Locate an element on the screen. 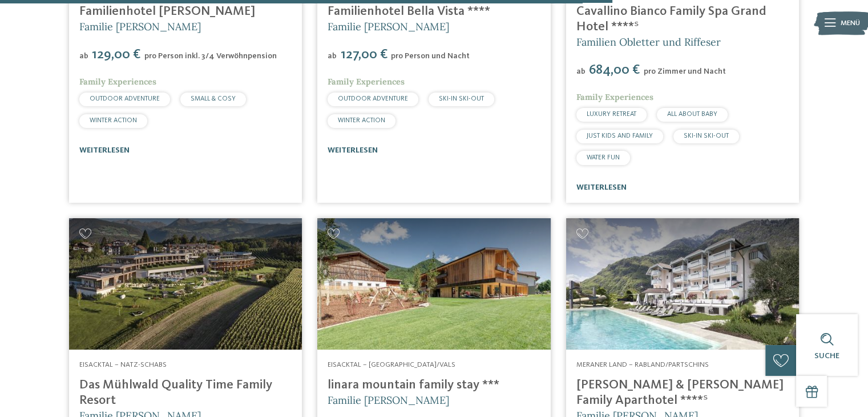 The height and width of the screenshot is (417, 868). span: 129,00 € is located at coordinates (116, 55).